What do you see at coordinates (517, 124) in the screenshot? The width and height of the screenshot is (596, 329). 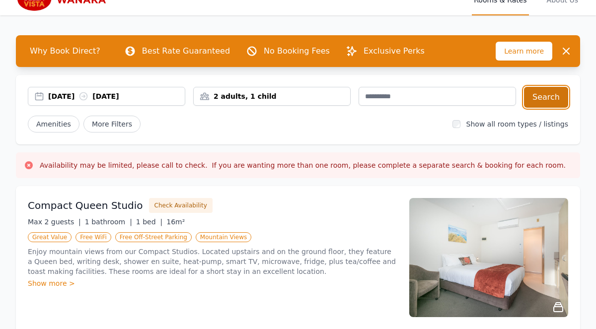 I see `label: Show all room types / listings` at bounding box center [517, 124].